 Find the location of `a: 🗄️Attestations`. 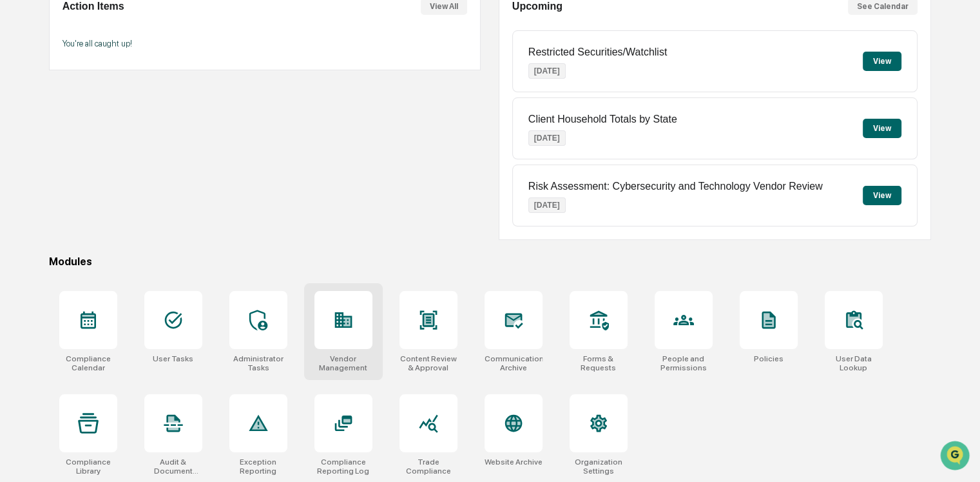

a: 🗄️Attestations is located at coordinates (127, 169).